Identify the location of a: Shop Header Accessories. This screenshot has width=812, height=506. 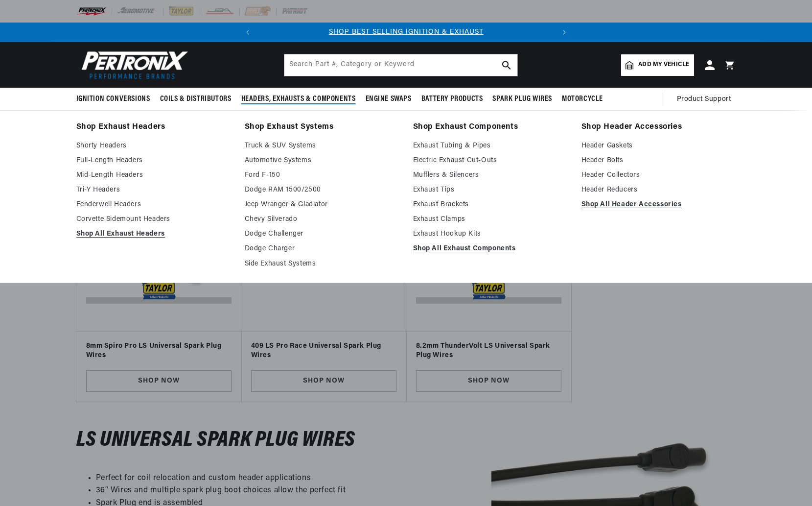
(659, 127).